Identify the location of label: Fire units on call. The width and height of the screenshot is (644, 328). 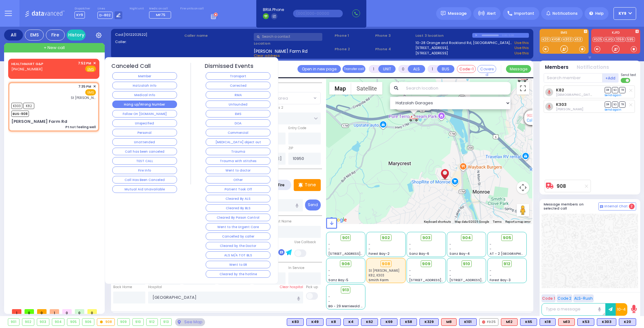
(192, 9).